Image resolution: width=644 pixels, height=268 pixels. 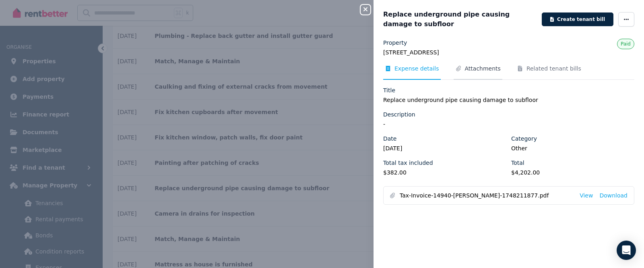 What do you see at coordinates (395, 43) in the screenshot?
I see `label: Property` at bounding box center [395, 43].